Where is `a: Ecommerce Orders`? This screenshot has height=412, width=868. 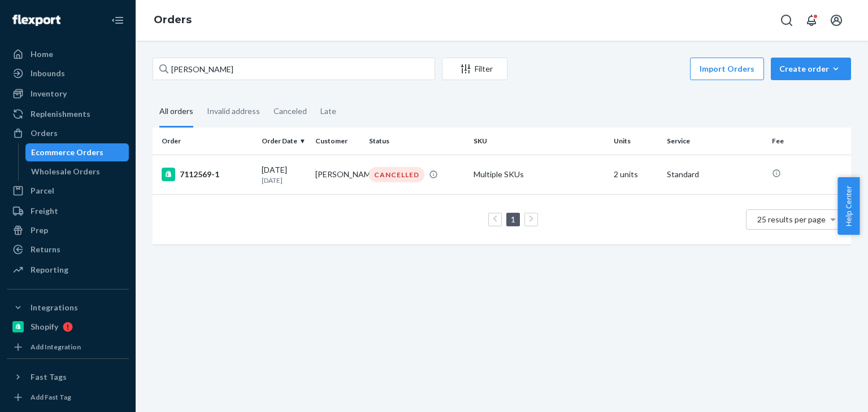 a: Ecommerce Orders is located at coordinates (77, 152).